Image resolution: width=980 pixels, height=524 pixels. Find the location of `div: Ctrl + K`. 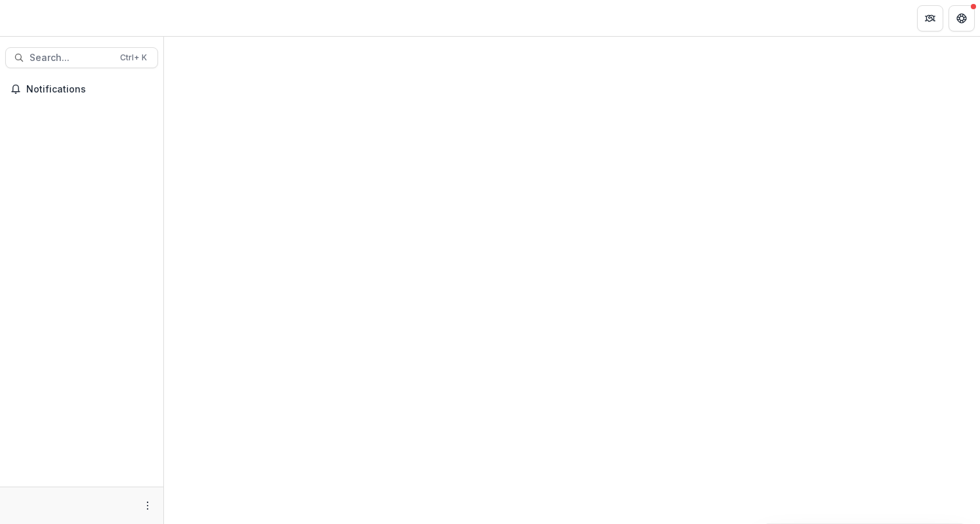

div: Ctrl + K is located at coordinates (133, 58).